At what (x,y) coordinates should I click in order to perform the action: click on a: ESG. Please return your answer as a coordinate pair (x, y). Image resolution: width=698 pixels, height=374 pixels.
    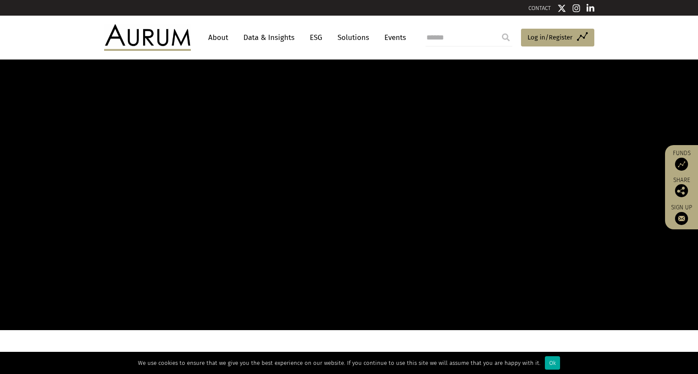
    Looking at the image, I should click on (316, 37).